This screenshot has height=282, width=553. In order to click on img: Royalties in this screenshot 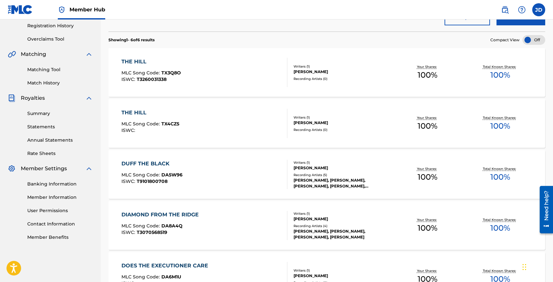, I will do `click(12, 98)`.